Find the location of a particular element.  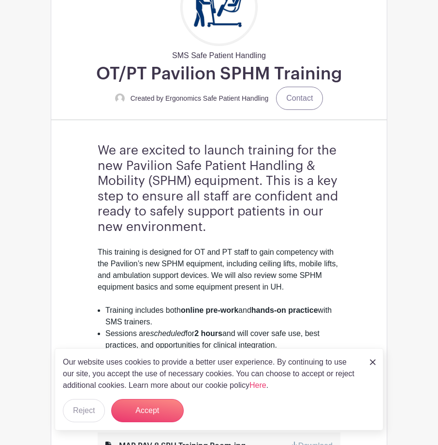

div: This training is designed for OT and PT staff to gain competency with the Pavilion’s new SPHM equ... is located at coordinates (219, 275).